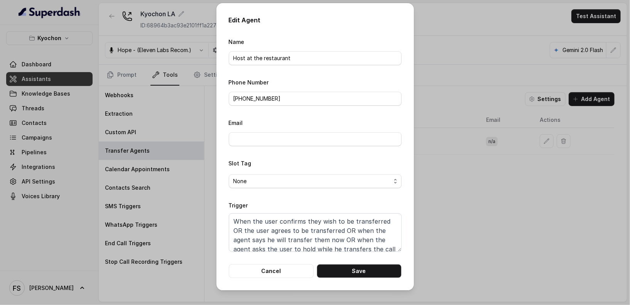  What do you see at coordinates (315, 181) in the screenshot?
I see `button: None` at bounding box center [315, 181].